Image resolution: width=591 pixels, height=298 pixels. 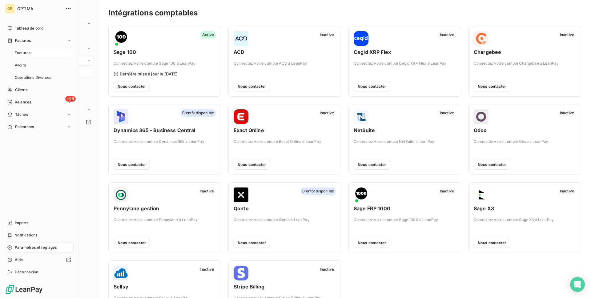 I want to click on img: Qonto logo, so click(x=241, y=195).